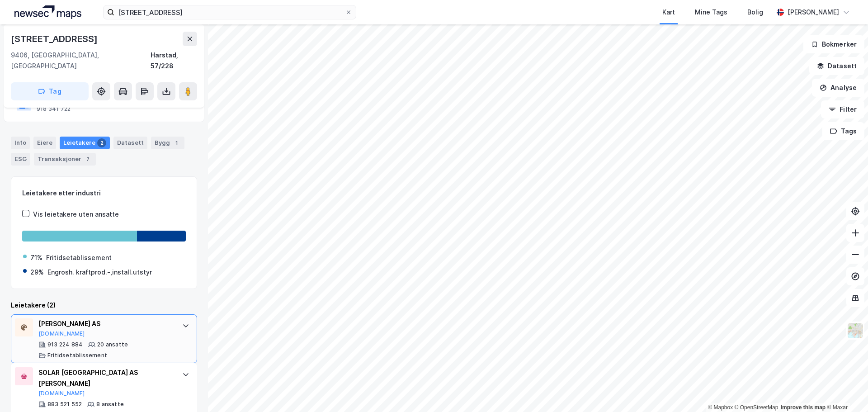  What do you see at coordinates (48, 12) in the screenshot?
I see `img: logo.a4113a55bc3d86da70a041830d287a7e.svg` at bounding box center [48, 12].